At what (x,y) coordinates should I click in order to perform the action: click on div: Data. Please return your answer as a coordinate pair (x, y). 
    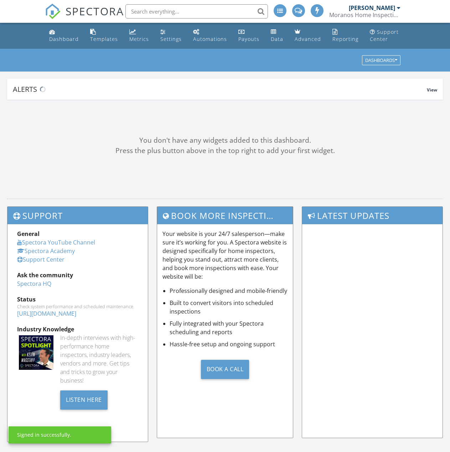
    Looking at the image, I should click on (277, 39).